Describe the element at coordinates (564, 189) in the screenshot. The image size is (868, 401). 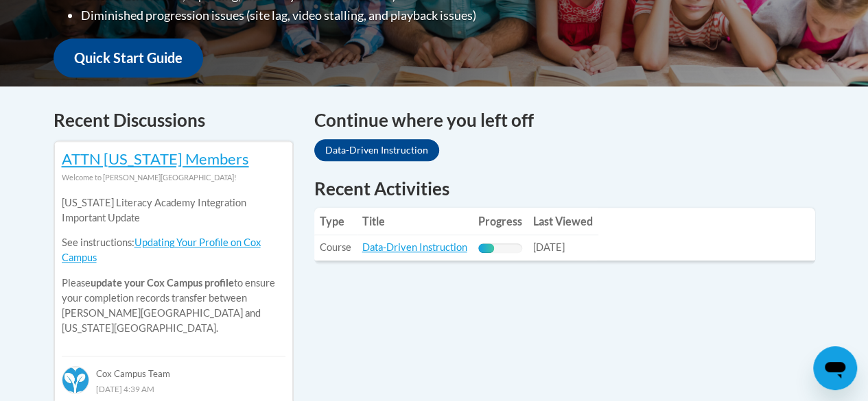
I see `h1: Recent Activities` at that location.